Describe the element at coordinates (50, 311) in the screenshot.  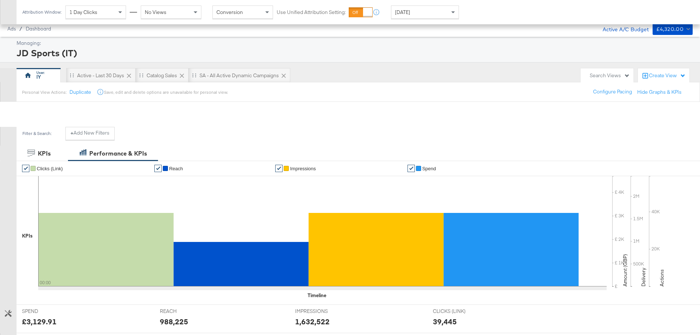
I see `span: SPEND` at that location.